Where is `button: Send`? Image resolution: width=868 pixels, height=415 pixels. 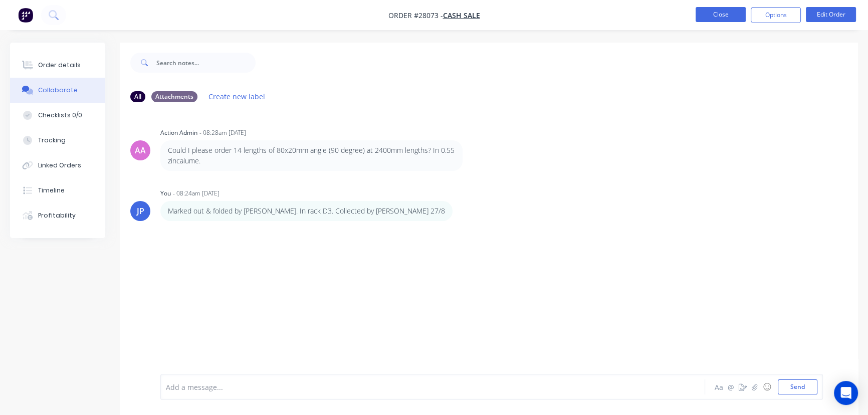
button: Send is located at coordinates (798, 387).